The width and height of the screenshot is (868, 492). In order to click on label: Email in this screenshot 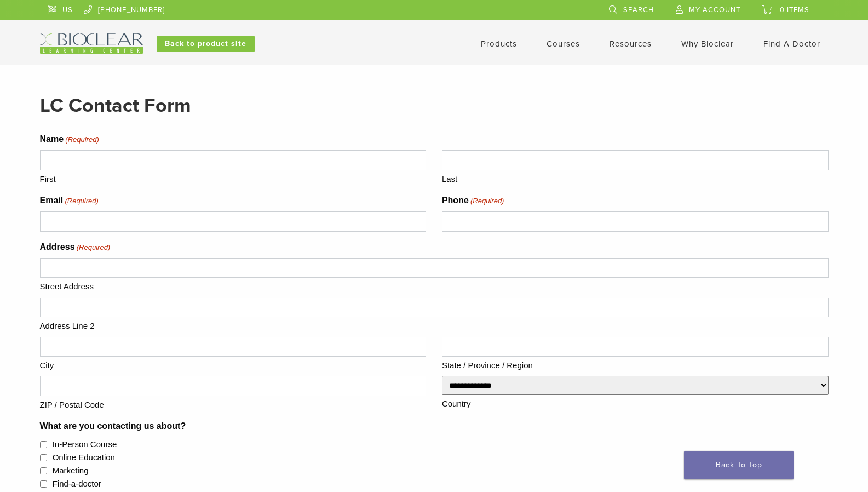, I will do `click(69, 200)`.